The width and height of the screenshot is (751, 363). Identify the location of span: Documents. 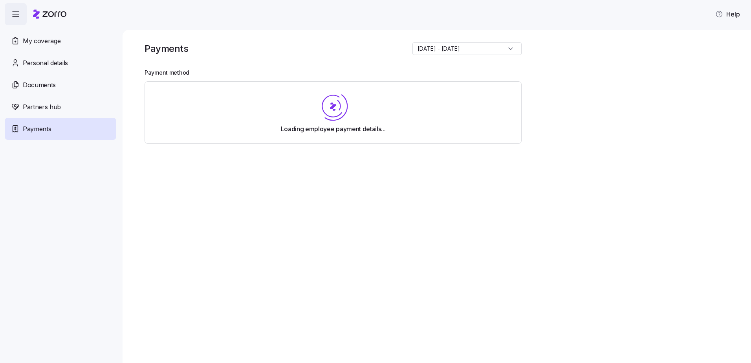
(39, 85).